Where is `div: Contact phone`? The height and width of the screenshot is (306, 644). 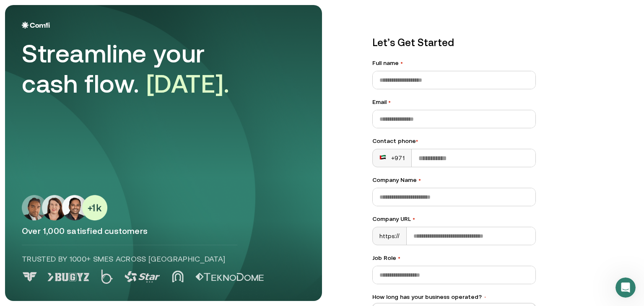 div: Contact phone is located at coordinates (454, 141).